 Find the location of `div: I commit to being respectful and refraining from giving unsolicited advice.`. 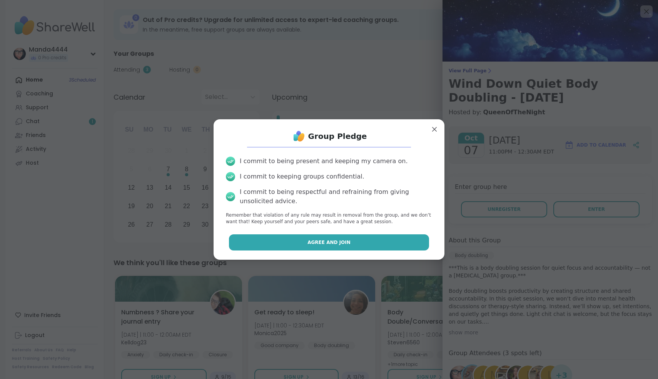

div: I commit to being respectful and refraining from giving unsolicited advice. is located at coordinates (336, 196).